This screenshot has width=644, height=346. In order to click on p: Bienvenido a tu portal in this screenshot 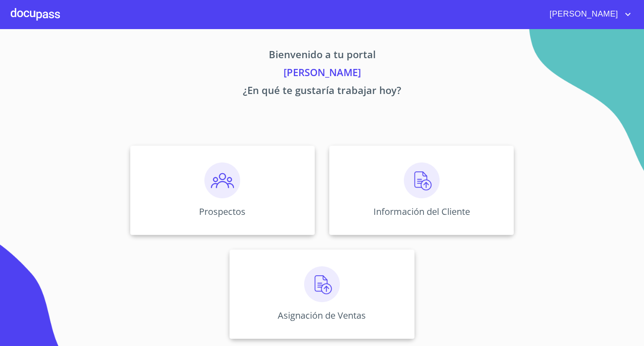, I will do `click(322, 56)`.